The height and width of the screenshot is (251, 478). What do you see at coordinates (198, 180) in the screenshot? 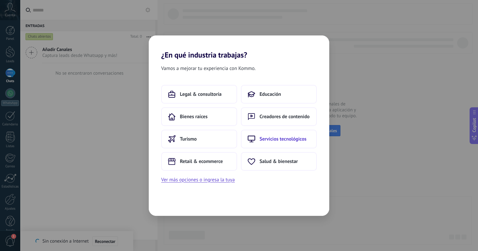
I see `button: Ver más opciones o ingresa la tuya` at bounding box center [198, 180].